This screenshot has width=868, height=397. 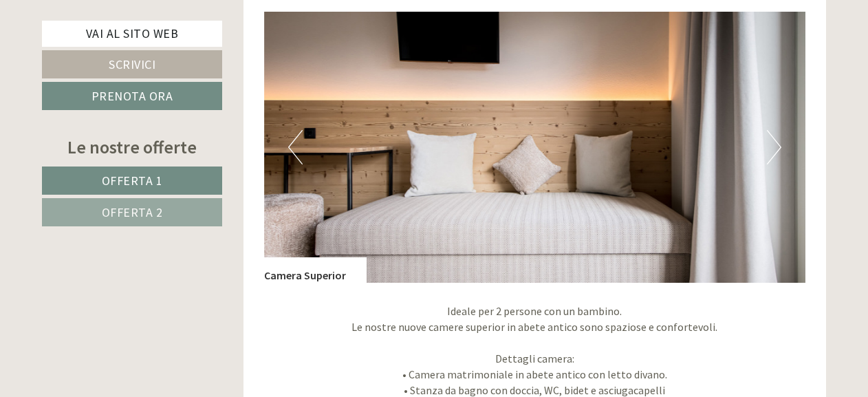 I want to click on span: Offerta 2, so click(x=132, y=212).